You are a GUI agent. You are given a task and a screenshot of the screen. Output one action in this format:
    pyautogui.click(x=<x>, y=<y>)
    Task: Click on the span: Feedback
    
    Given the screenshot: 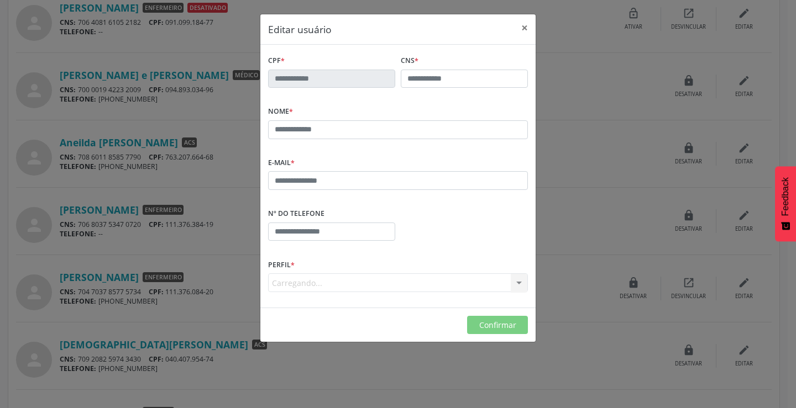 What is the action you would take?
    pyautogui.click(x=785, y=197)
    